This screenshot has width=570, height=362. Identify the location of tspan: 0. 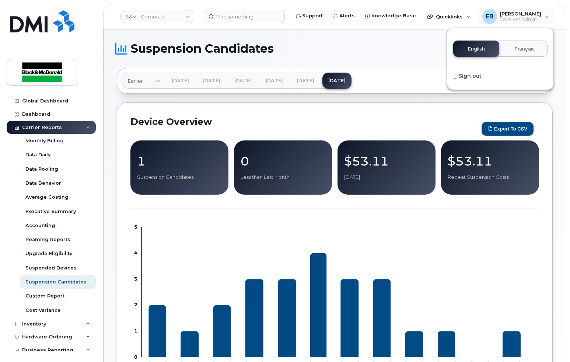
(136, 357).